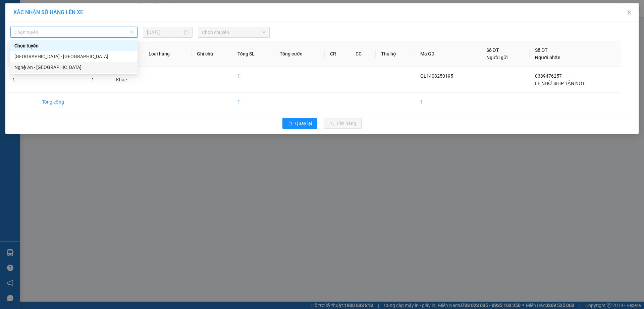  I want to click on span: Quay lại, so click(304, 123).